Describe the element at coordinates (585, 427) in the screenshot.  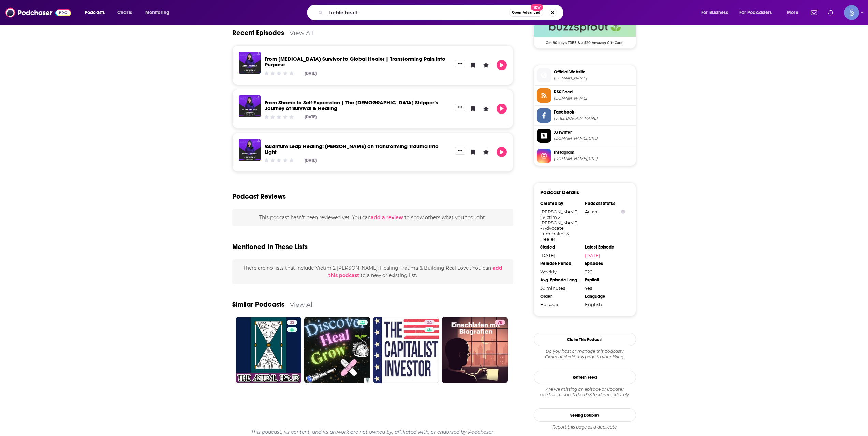
I see `div: Report this page as a duplicate.` at that location.